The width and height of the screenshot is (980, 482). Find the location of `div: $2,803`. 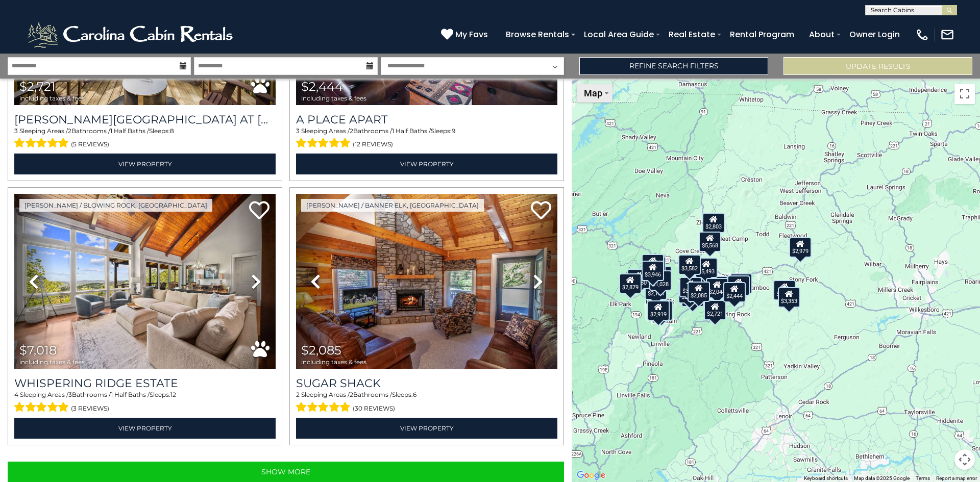

div: $2,803 is located at coordinates (714, 223).